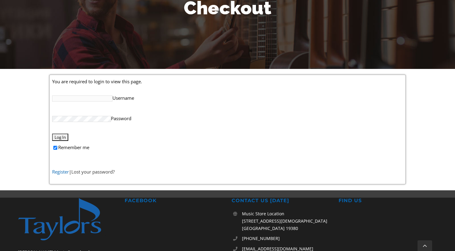  I want to click on h2: FACEBOOK, so click(174, 200).